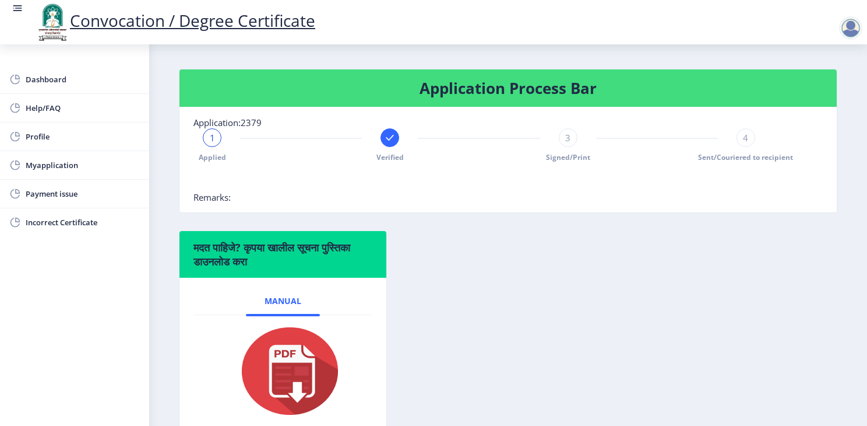 The height and width of the screenshot is (426, 867). What do you see at coordinates (746, 157) in the screenshot?
I see `span: Sent/Couriered to recipient` at bounding box center [746, 157].